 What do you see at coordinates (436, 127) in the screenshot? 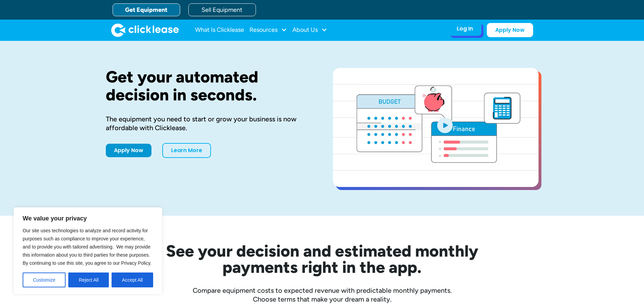
I see `a: open lightbox` at bounding box center [436, 127].